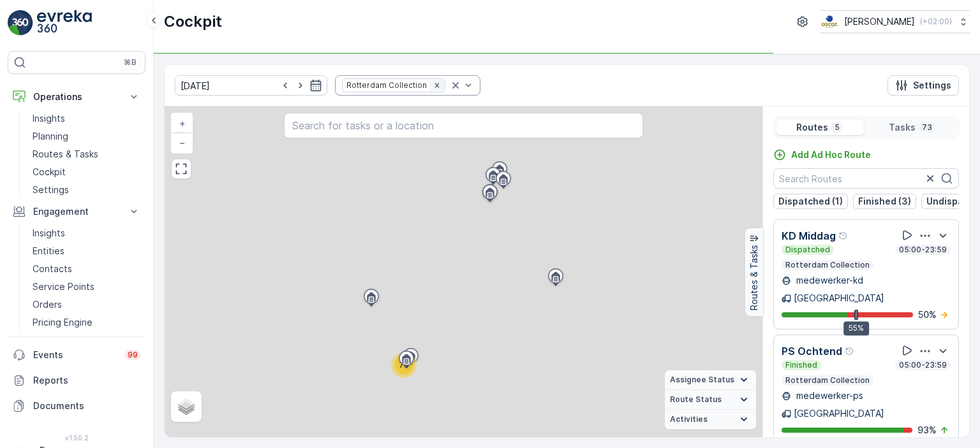 The height and width of the screenshot is (448, 980). Describe the element at coordinates (463, 125) in the screenshot. I see `input: Search for tasks or a location` at that location.